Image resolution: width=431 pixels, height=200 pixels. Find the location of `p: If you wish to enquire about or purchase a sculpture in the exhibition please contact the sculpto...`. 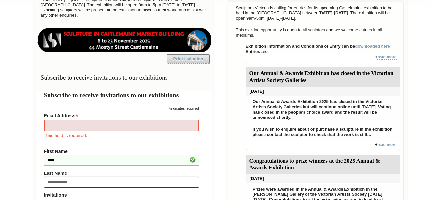

p: If you wish to enquire about or purchase a sculpture in the exhibition please contact the sculpto... is located at coordinates (323, 132).